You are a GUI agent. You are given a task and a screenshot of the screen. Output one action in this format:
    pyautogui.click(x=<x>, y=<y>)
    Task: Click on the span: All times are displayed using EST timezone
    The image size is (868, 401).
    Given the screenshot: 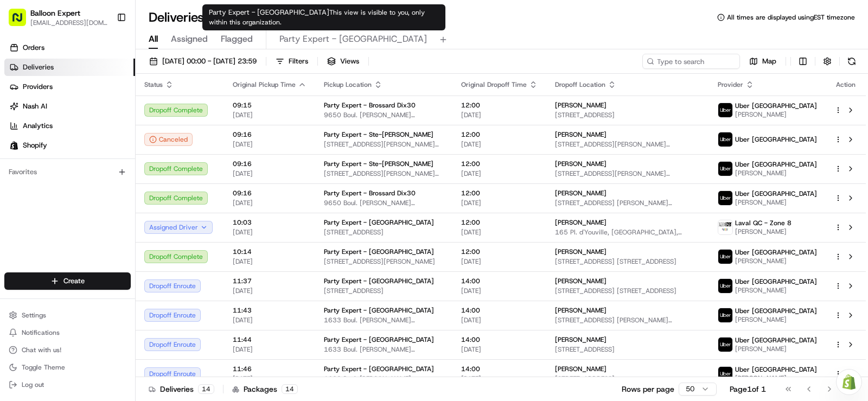 What is the action you would take?
    pyautogui.click(x=791, y=18)
    